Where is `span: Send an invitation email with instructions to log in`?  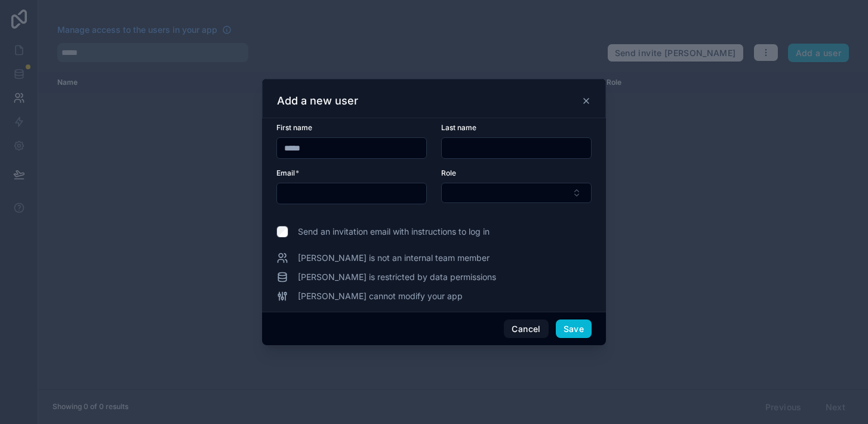
span: Send an invitation email with instructions to log in is located at coordinates (393, 231).